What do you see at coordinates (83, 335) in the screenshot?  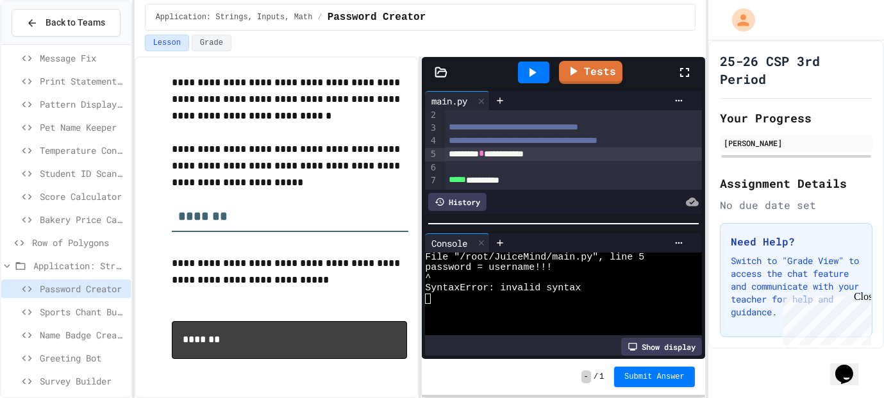 I see `span: Name Badge Creator` at bounding box center [83, 335].